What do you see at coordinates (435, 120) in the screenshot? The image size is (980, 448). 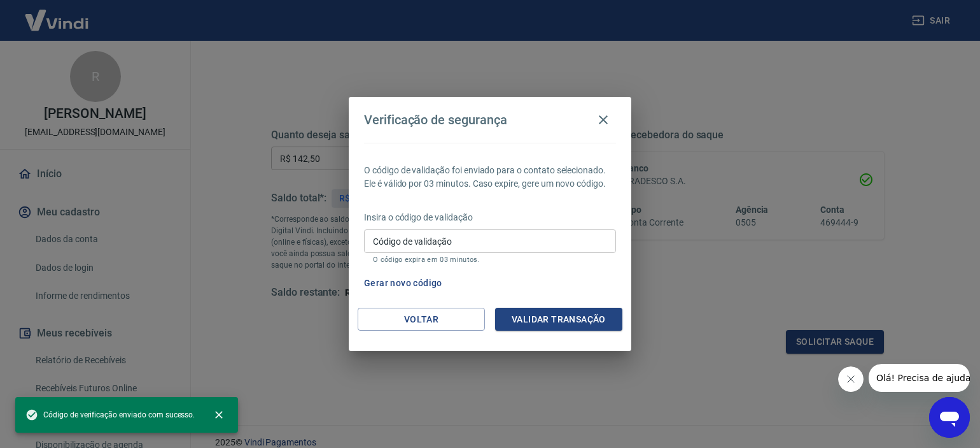 I see `h4: Verificação de segurança` at bounding box center [435, 120].